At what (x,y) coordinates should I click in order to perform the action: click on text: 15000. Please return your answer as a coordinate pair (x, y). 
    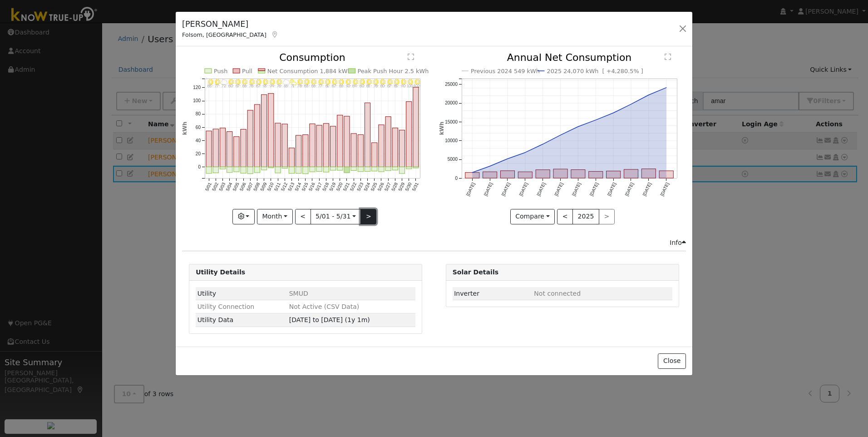
    Looking at the image, I should click on (451, 122).